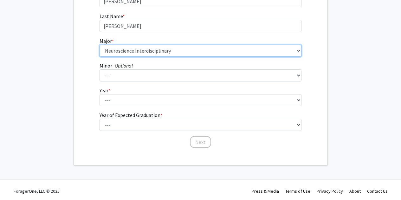 This screenshot has width=401, height=200. I want to click on label: Year of Expected Graduation, so click(131, 115).